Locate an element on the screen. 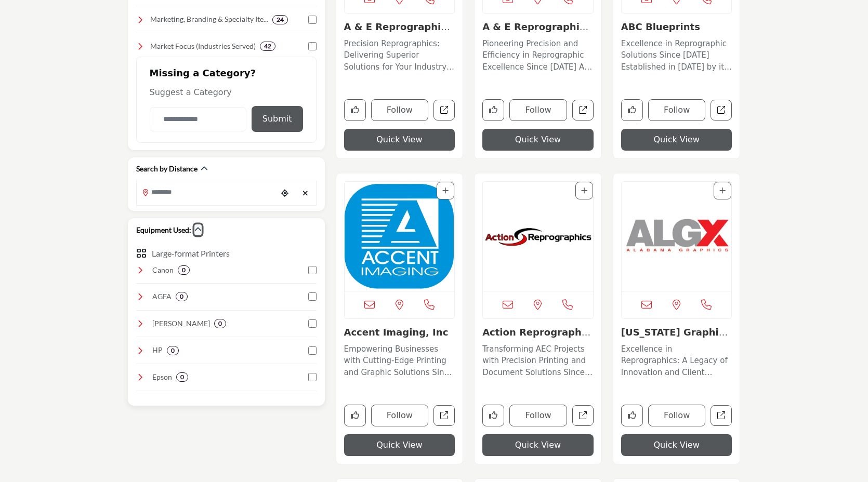  div: 0 Results For AGFA is located at coordinates (182, 297).